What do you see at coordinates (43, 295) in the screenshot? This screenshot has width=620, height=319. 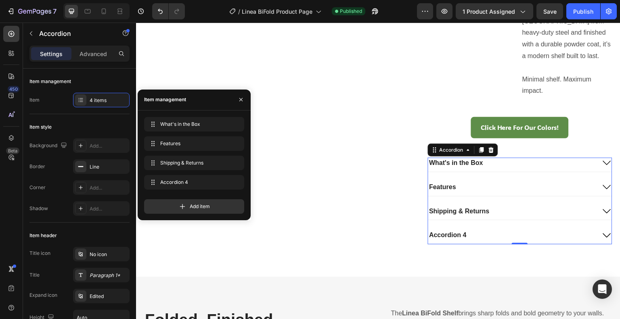 I see `div: Expand icon` at bounding box center [43, 295].